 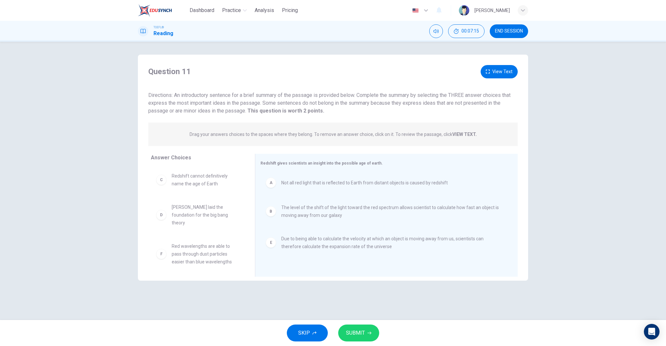 What do you see at coordinates (265, 10) in the screenshot?
I see `button: Analysis` at bounding box center [265, 10].